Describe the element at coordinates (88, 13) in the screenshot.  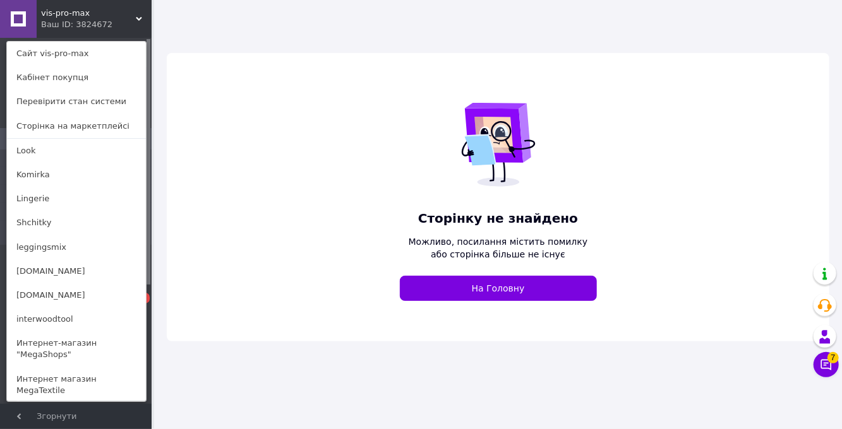
I see `span: vis-pro-max` at that location.